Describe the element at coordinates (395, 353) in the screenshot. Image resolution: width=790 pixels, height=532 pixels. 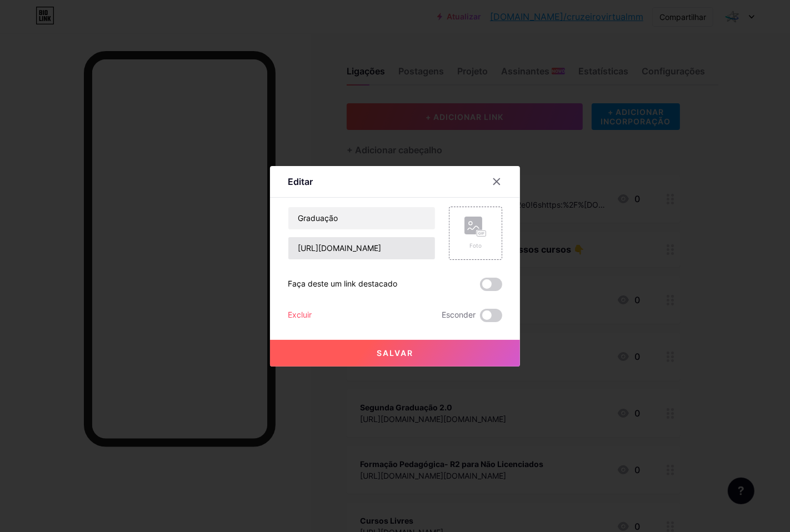
I see `font: Salvar` at that location.